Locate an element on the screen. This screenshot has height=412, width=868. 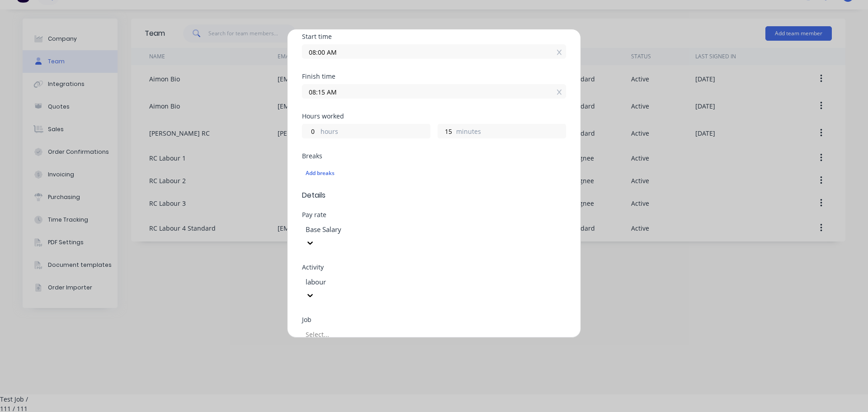
div: Finish time is located at coordinates (434, 77).